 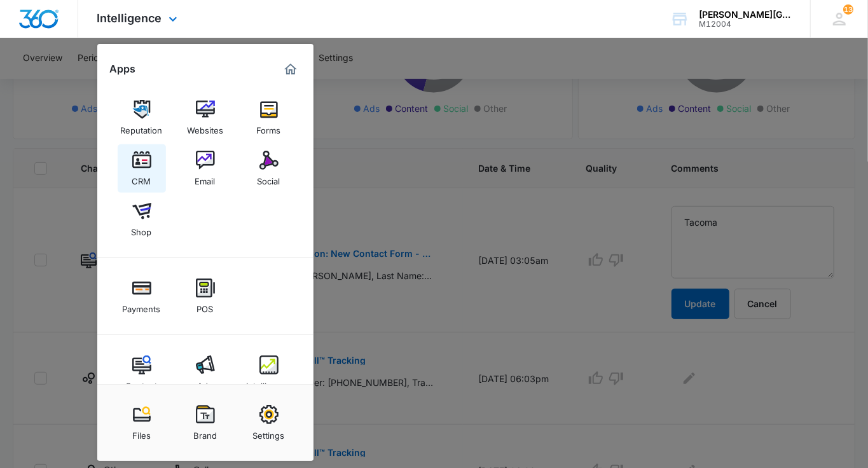 I want to click on div: Forms, so click(x=269, y=127).